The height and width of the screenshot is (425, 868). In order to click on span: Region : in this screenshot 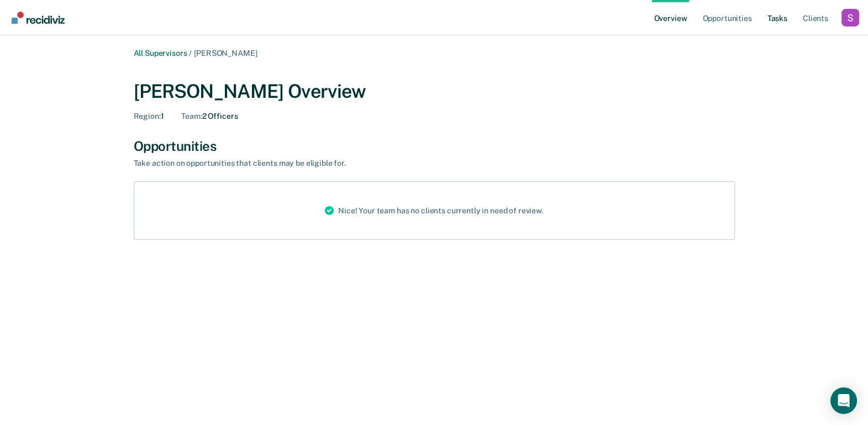, I will do `click(147, 116)`.